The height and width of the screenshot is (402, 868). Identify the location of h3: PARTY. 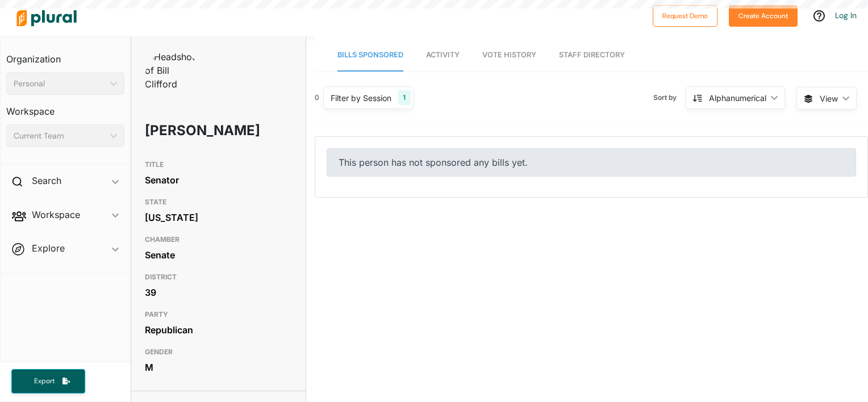
(218, 315).